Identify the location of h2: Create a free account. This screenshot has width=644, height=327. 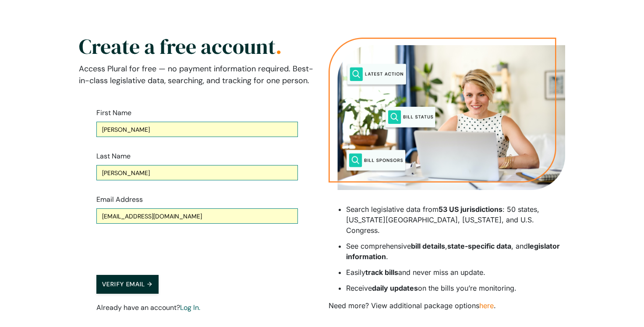
(197, 47).